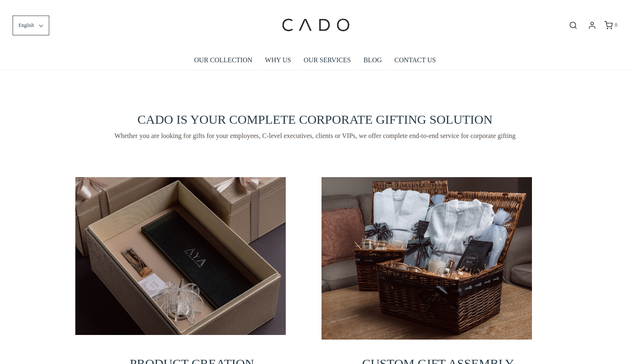  What do you see at coordinates (26, 25) in the screenshot?
I see `span: English` at bounding box center [26, 25].